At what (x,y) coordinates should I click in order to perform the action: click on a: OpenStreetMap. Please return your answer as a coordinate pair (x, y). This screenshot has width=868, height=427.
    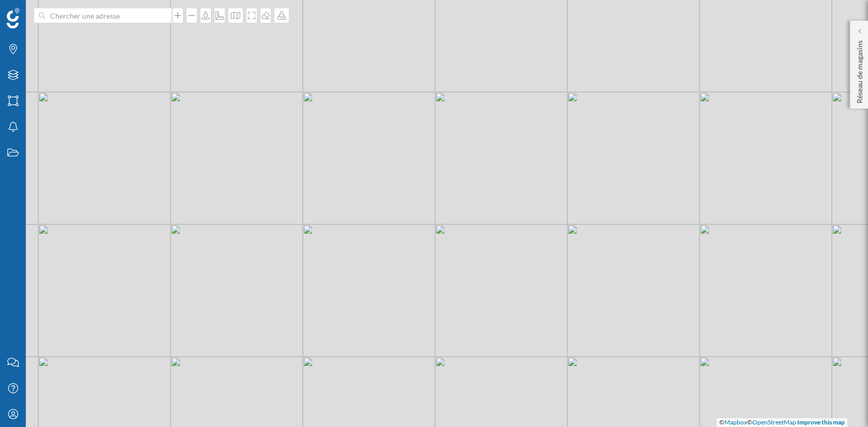
    Looking at the image, I should click on (774, 422).